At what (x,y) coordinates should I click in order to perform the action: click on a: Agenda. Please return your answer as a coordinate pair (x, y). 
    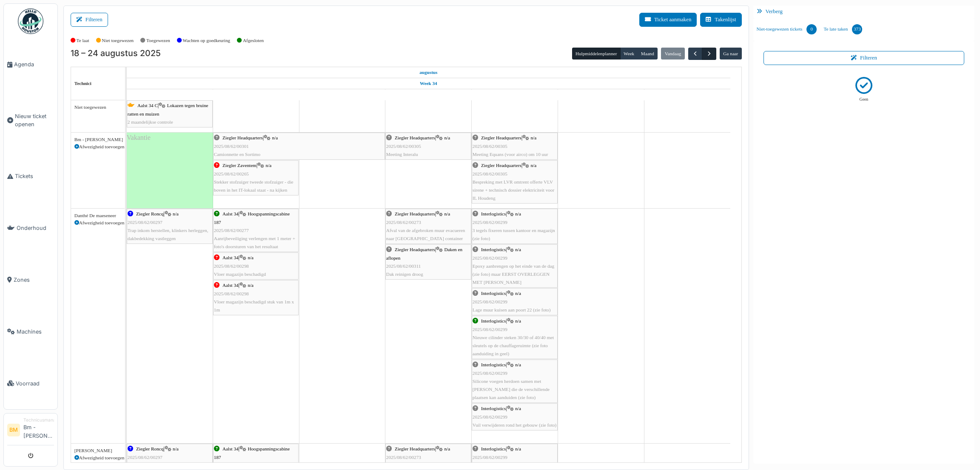
    Looking at the image, I should click on (30, 65).